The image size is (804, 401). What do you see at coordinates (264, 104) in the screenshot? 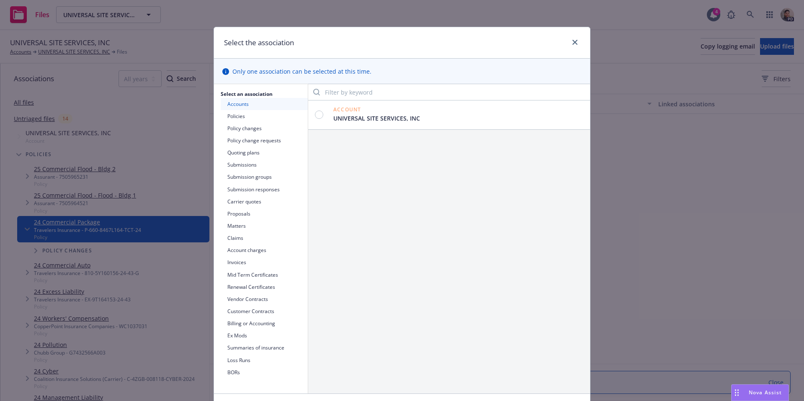
I see `button: Accounts` at bounding box center [264, 104].